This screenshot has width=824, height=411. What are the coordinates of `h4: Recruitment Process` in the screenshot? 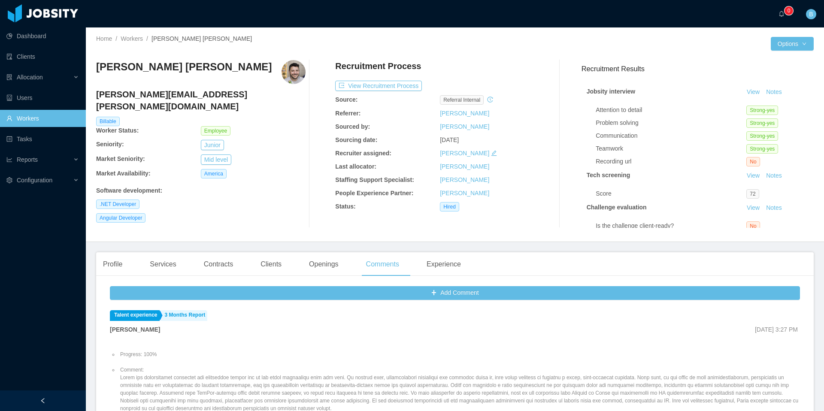 It's located at (378, 66).